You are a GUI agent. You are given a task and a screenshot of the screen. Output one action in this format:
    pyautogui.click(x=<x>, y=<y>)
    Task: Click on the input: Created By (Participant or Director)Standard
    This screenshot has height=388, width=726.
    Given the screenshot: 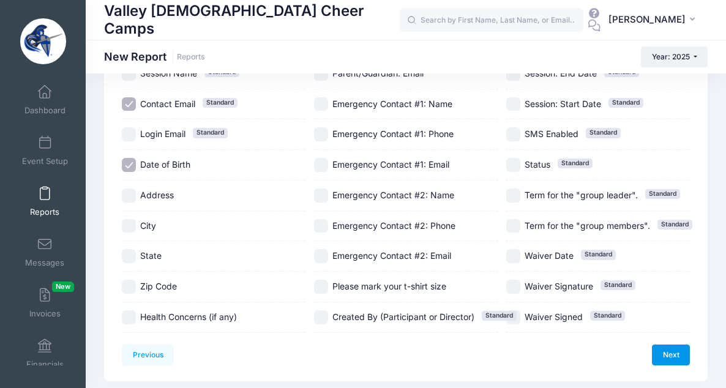 What is the action you would take?
    pyautogui.click(x=321, y=317)
    